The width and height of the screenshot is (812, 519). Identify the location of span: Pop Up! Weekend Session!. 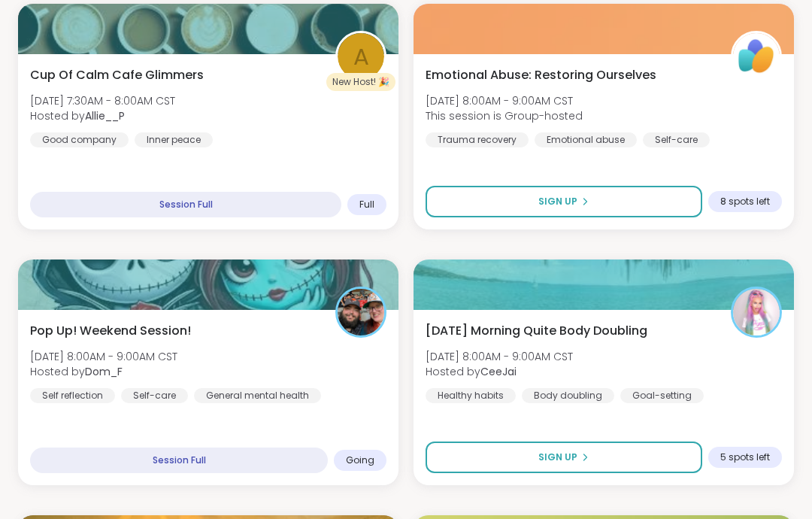
(111, 331).